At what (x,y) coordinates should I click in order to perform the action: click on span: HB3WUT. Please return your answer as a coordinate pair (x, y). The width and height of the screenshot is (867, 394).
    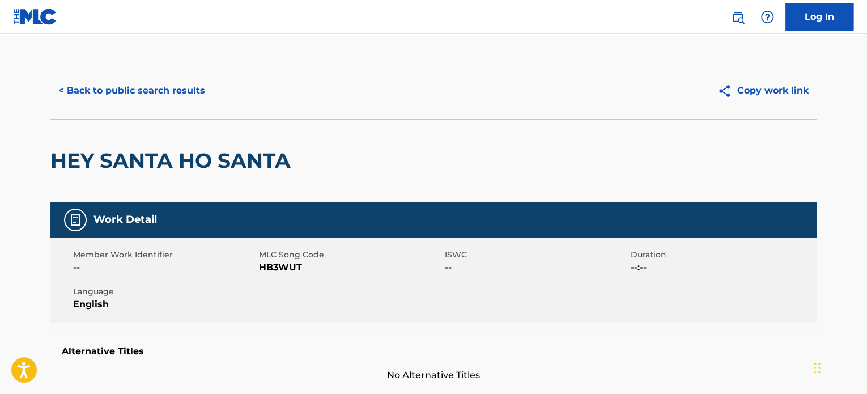
    Looking at the image, I should click on (350, 267).